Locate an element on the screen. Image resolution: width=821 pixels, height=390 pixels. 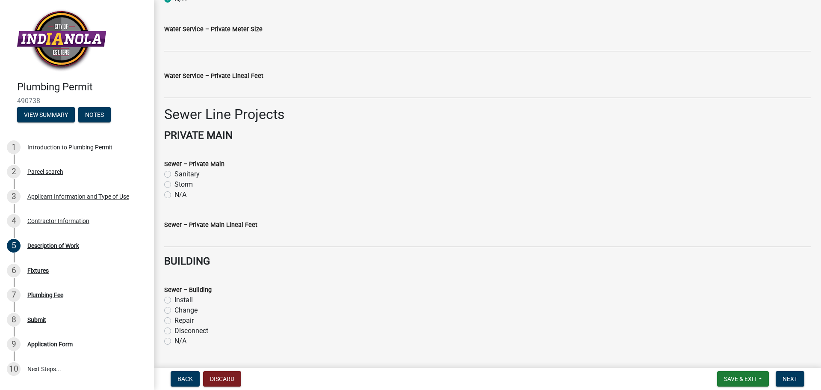
button: Discard is located at coordinates (222, 378).